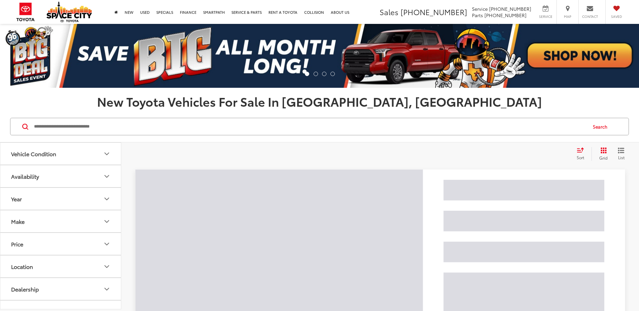 The width and height of the screenshot is (639, 311). I want to click on button: MakeMake, so click(61, 221).